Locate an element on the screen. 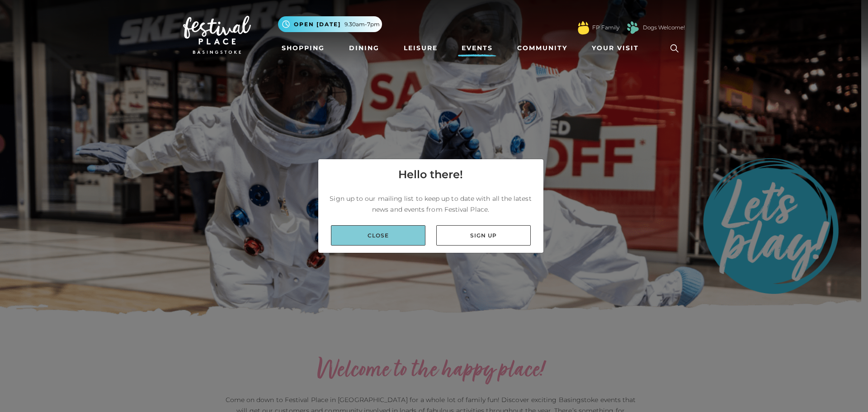 This screenshot has width=868, height=412. a: Close is located at coordinates (378, 235).